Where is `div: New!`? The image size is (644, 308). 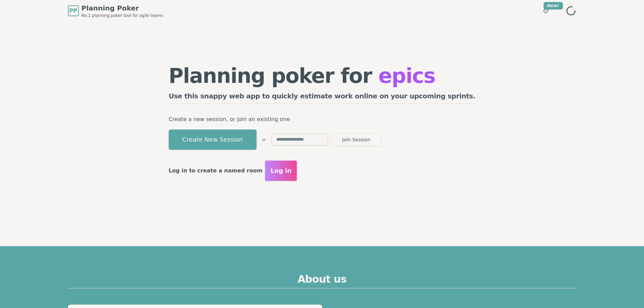
div: New! is located at coordinates (553, 5).